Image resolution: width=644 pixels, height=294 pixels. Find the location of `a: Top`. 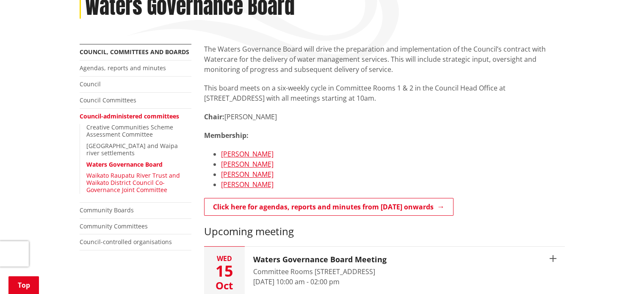

a: Top is located at coordinates (24, 285).